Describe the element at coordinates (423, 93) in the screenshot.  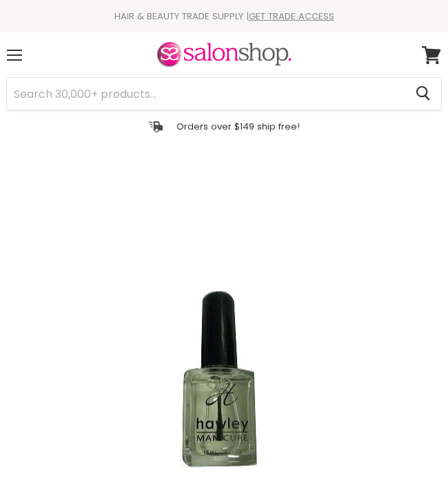
I see `button: Search` at that location.